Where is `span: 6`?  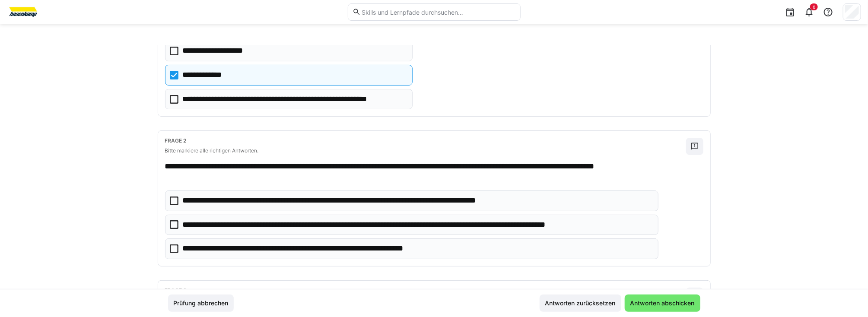 span: 6 is located at coordinates (814, 7).